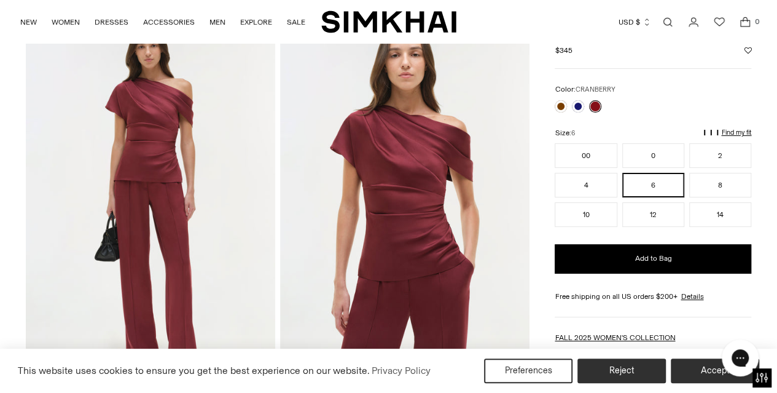  I want to click on a: Privacy Policy (opens in a new tab), so click(401, 371).